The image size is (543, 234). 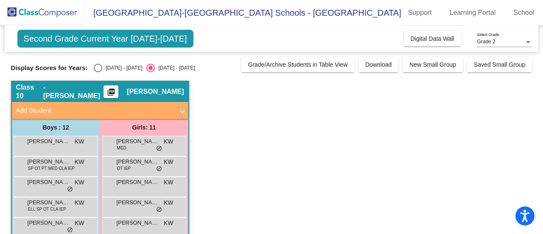 What do you see at coordinates (95, 110) in the screenshot?
I see `mat-panel-title: Add Student` at bounding box center [95, 110].